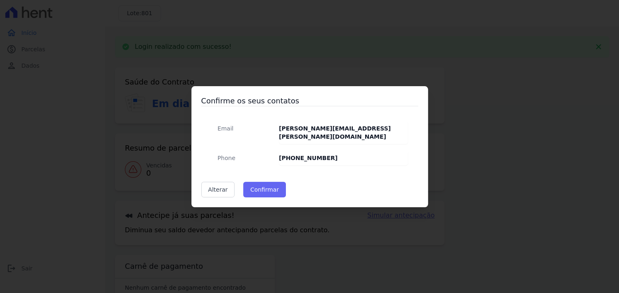 This screenshot has width=619, height=293. What do you see at coordinates (226, 158) in the screenshot?
I see `span: translation missing: pt-BR.public.contracts.modal.confirmation.phone` at bounding box center [226, 158].